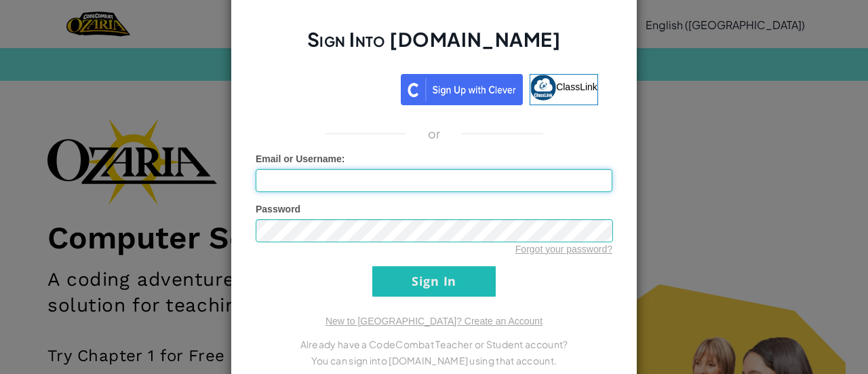  What do you see at coordinates (434, 281) in the screenshot?
I see `input: Sign In` at bounding box center [434, 281].